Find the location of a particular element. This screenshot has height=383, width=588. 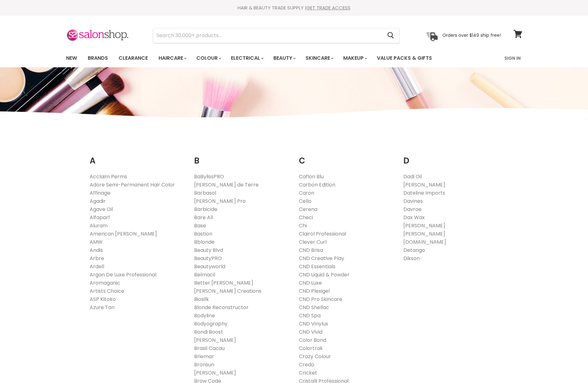

a: Base is located at coordinates (200, 226).